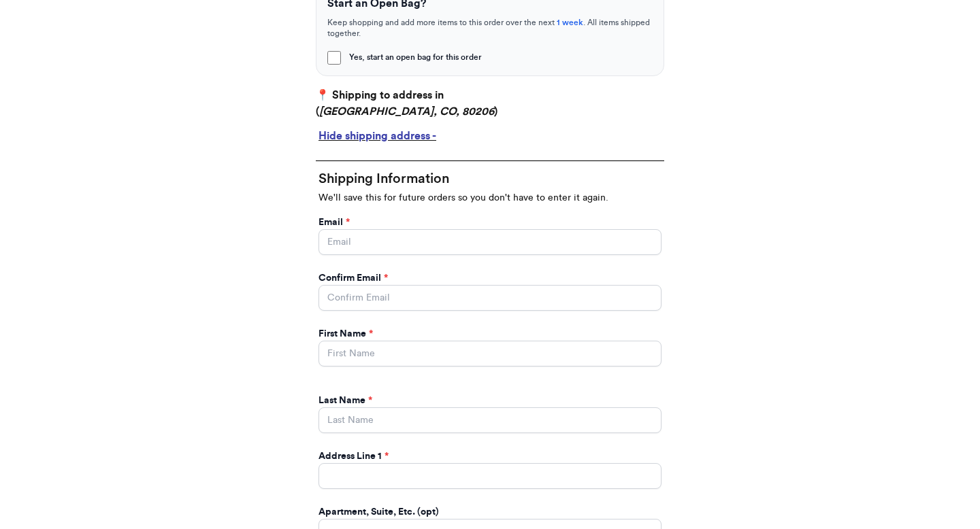 The image size is (980, 529). What do you see at coordinates (490, 28) in the screenshot?
I see `p: Keep shopping and add more items to this order over the next . All items shipped together.` at bounding box center [490, 28].